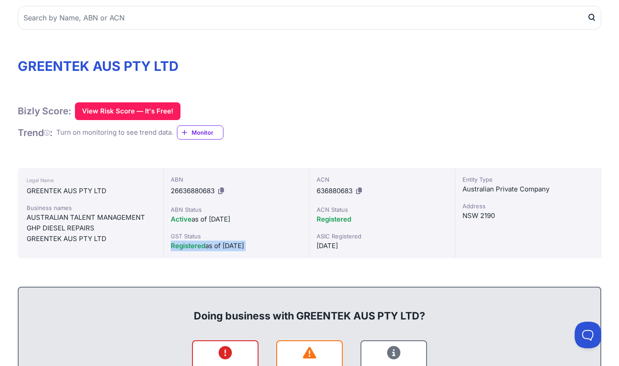  I want to click on a: Monitor, so click(200, 133).